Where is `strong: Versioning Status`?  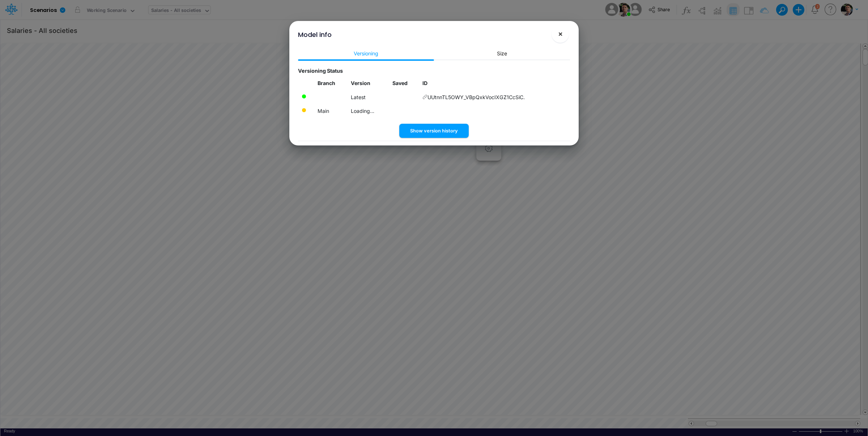 strong: Versioning Status is located at coordinates (321, 71).